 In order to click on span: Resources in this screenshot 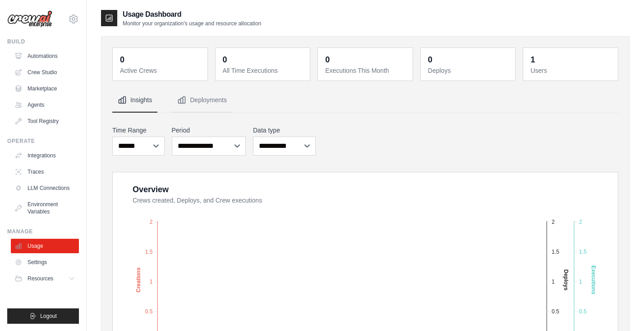, I will do `click(40, 278)`.